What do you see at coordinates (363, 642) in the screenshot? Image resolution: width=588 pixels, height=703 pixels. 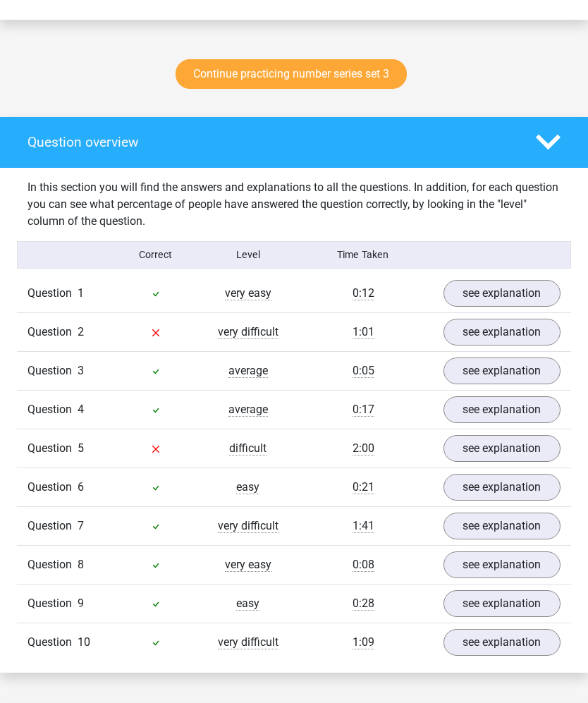 I see `span: 1:09` at bounding box center [363, 642].